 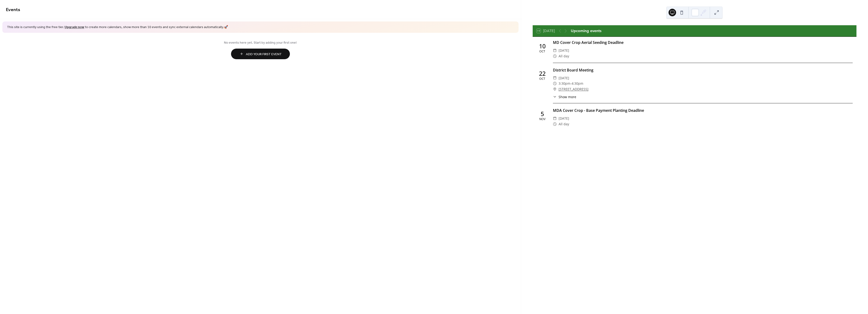 What do you see at coordinates (703, 42) in the screenshot?
I see `div: MD Cover Crop Aerial Seeding Deadline` at bounding box center [703, 42].